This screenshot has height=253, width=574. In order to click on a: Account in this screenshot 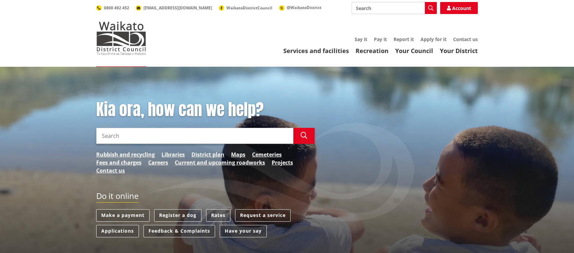, I will do `click(459, 8)`.